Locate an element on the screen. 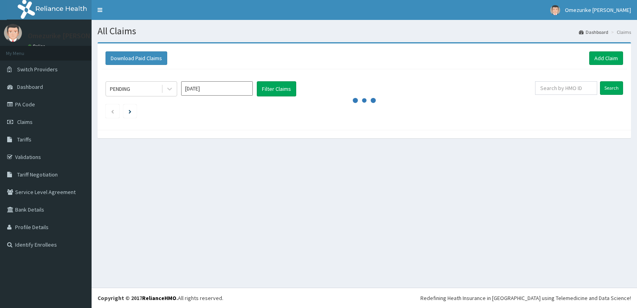 The image size is (637, 308). li: Claims is located at coordinates (620, 32).